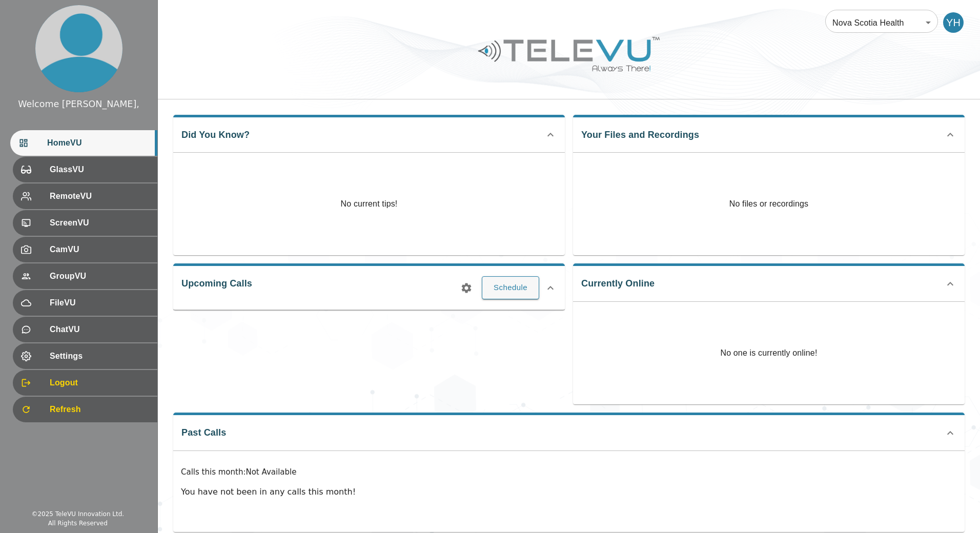  What do you see at coordinates (85, 409) in the screenshot?
I see `div: Refresh` at bounding box center [85, 409].